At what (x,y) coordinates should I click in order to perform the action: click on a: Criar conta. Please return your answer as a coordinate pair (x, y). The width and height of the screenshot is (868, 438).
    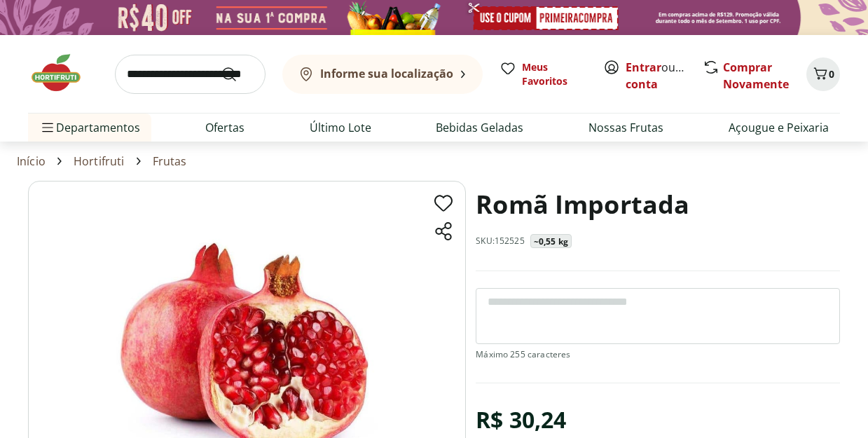
    Looking at the image, I should click on (665, 75).